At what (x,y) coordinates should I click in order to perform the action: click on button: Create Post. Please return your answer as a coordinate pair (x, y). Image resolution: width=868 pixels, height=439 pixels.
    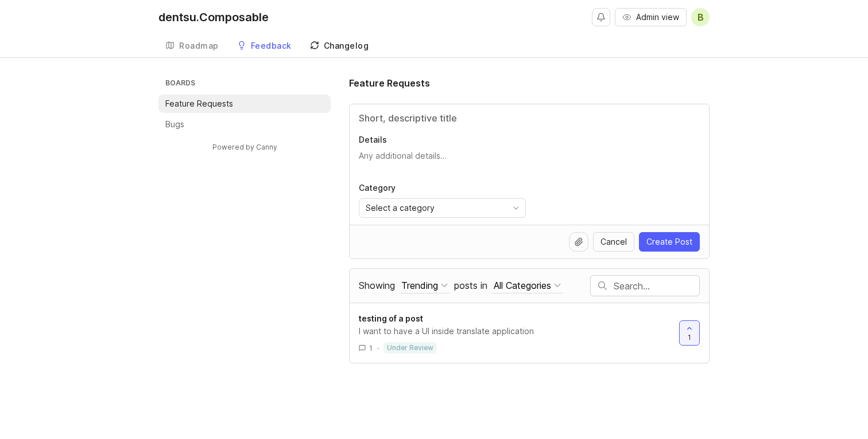
    Looking at the image, I should click on (669, 242).